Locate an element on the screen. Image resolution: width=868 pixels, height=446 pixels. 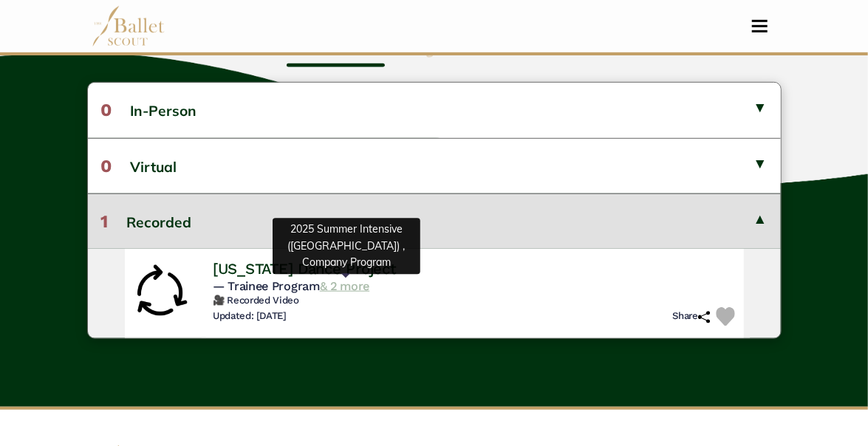
button: 1Recorded is located at coordinates (434, 221).